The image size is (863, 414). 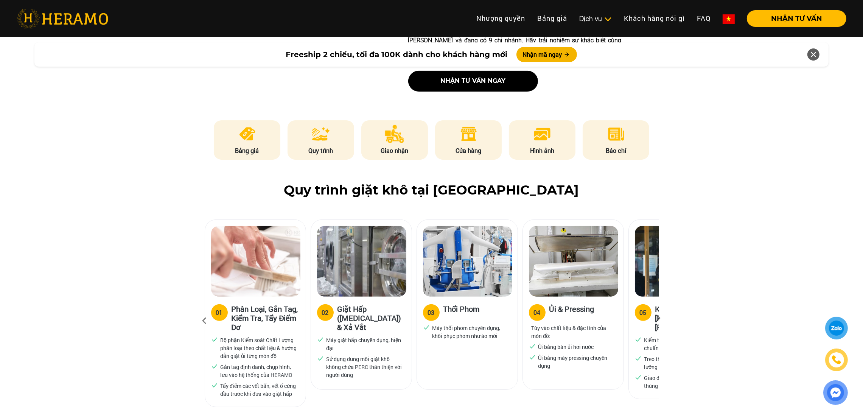 What do you see at coordinates (682, 363) in the screenshot?
I see `p: Treo thẳng thớm, đóng gói kỹ lưỡng` at bounding box center [682, 363].